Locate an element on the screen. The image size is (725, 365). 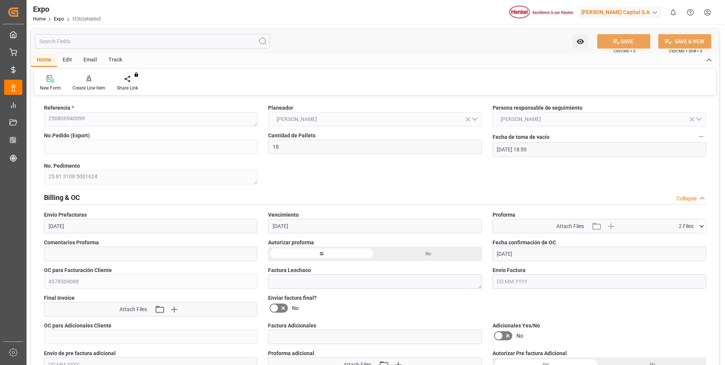
span: Factura Leschaco is located at coordinates (289, 270).